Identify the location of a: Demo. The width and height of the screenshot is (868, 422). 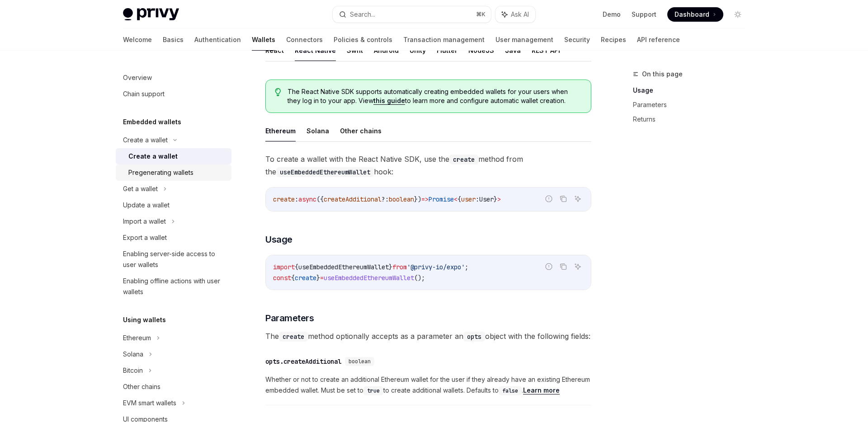
(612, 14).